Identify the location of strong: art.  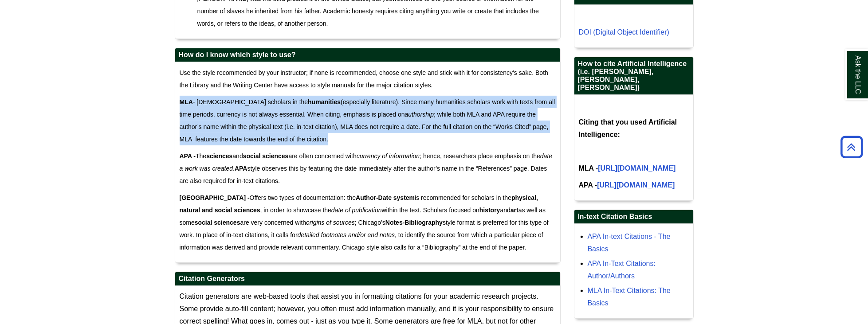
(514, 210).